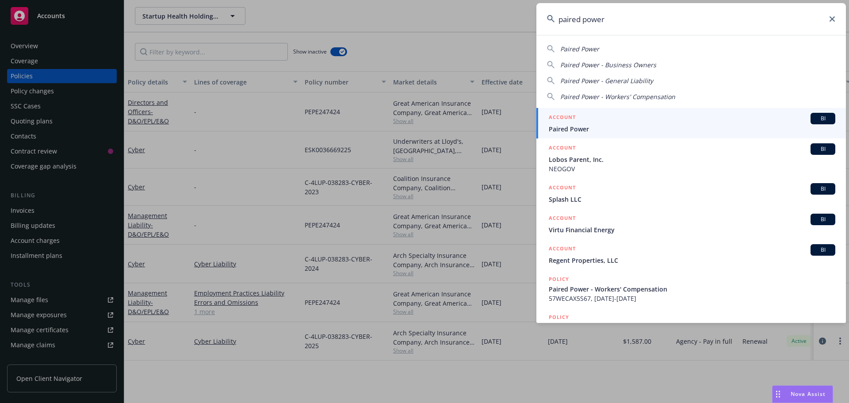 The height and width of the screenshot is (403, 849). What do you see at coordinates (692, 260) in the screenshot?
I see `span: Regent Properties, LLC` at bounding box center [692, 260].